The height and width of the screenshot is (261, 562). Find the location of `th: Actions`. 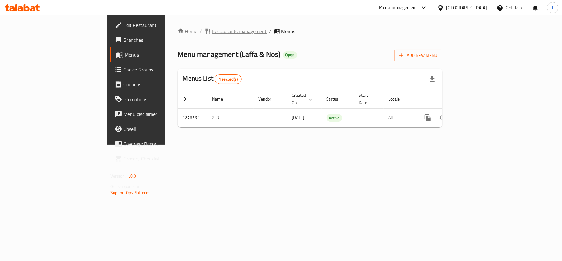

th: Actions is located at coordinates (450, 99).